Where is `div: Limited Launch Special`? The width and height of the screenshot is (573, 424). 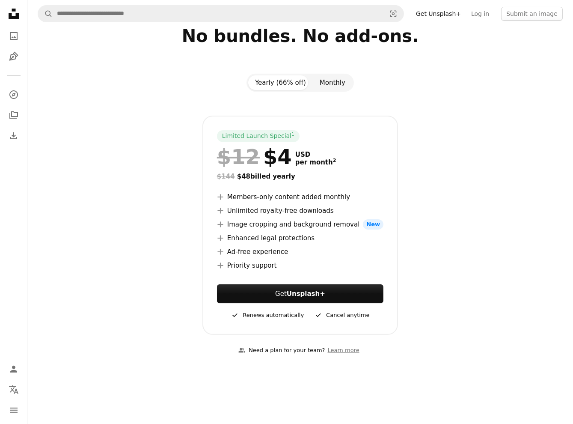 div: Limited Launch Special is located at coordinates (258, 136).